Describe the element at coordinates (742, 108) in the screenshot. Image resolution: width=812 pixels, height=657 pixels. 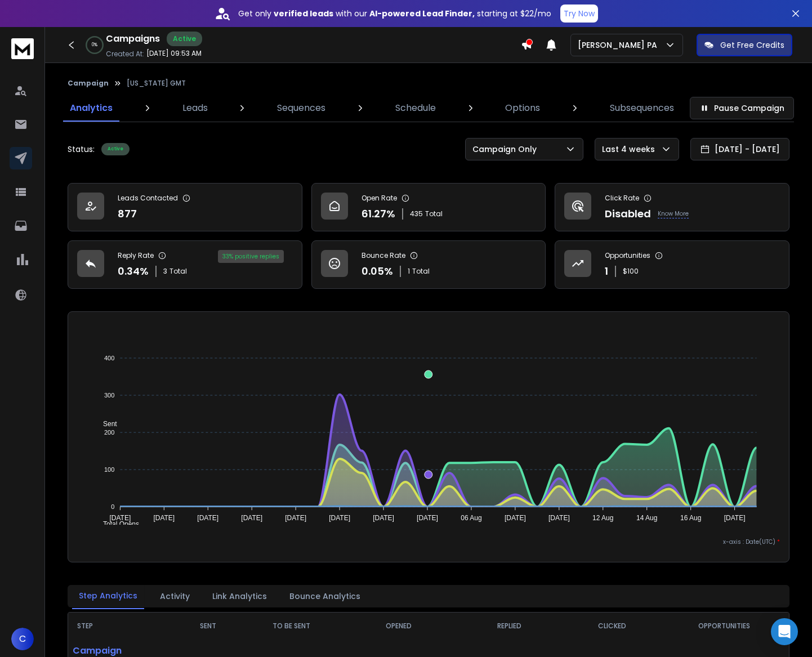
I see `button: Pause Campaign` at that location.